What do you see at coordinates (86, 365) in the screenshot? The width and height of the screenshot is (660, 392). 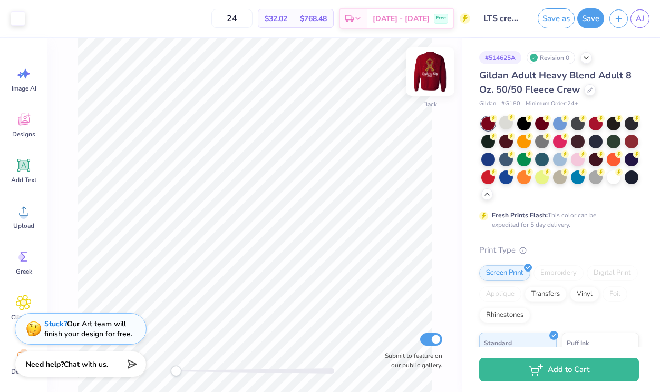 I see `span: Chat with us.` at bounding box center [86, 365].